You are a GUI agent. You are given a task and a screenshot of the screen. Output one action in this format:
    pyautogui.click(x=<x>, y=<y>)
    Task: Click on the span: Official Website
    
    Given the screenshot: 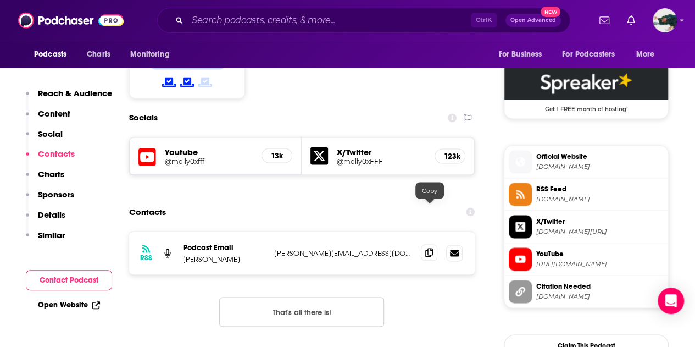 What is the action you would take?
    pyautogui.click(x=600, y=156)
    